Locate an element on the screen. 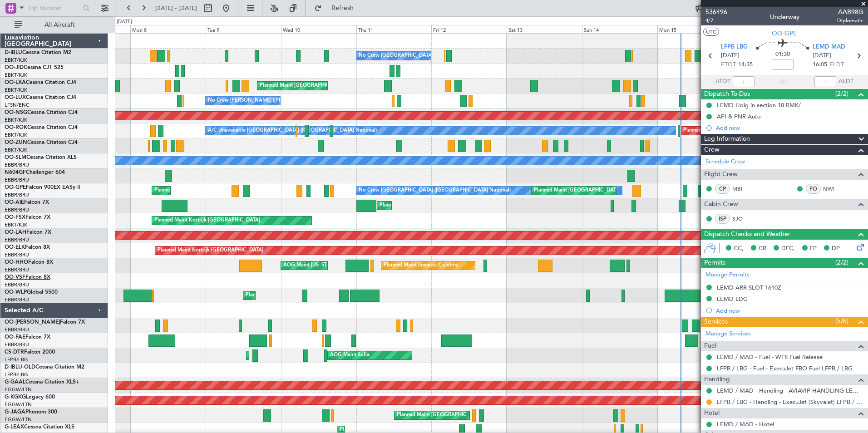 This screenshot has height=433, width=868. a: OO-HHOFalcon 8X is located at coordinates (29, 262).